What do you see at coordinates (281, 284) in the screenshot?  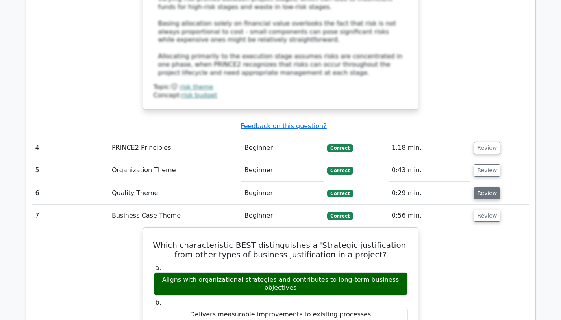 I see `div: Aligns with organizational strategies and contributes to long-term business objectives` at bounding box center [281, 284].